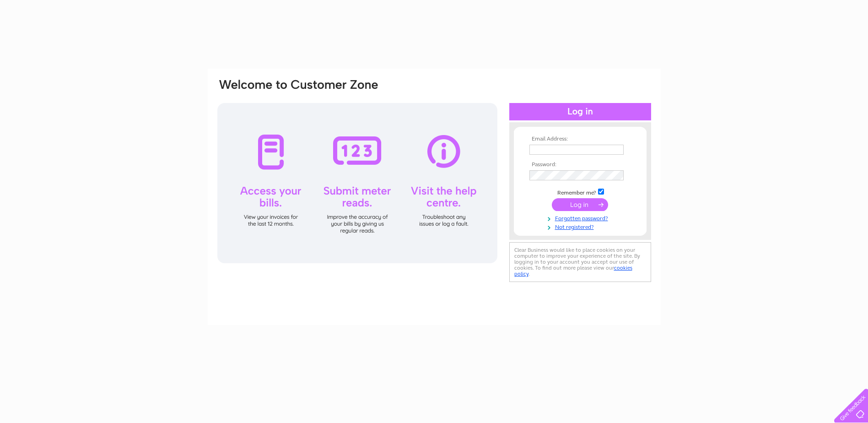 The image size is (868, 423). I want to click on td: Remember me?, so click(580, 192).